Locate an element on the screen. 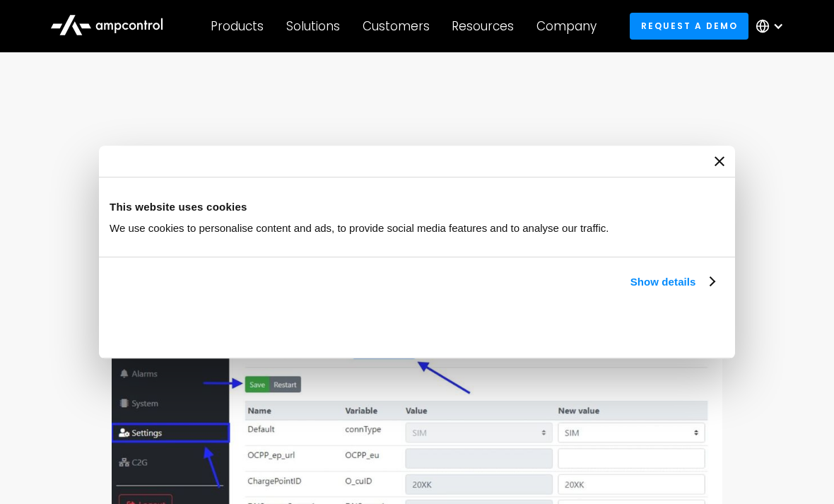 The image size is (834, 504). div: Company is located at coordinates (566, 27).